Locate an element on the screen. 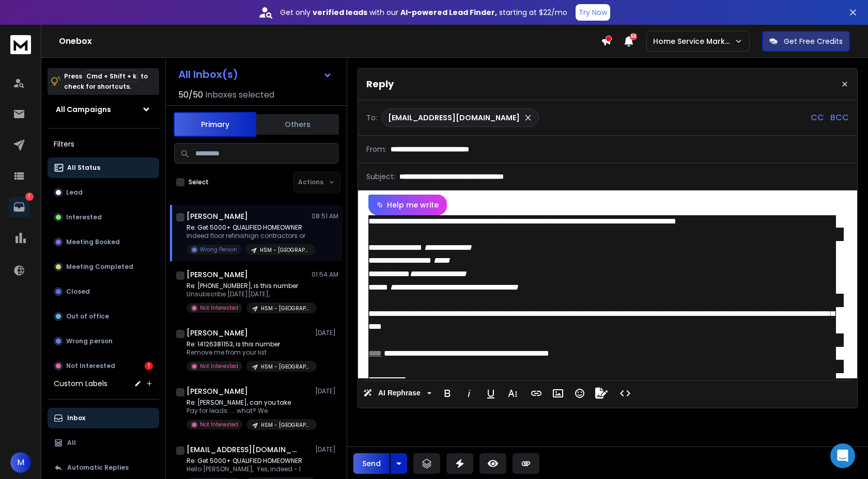  button: All Status is located at coordinates (103, 168).